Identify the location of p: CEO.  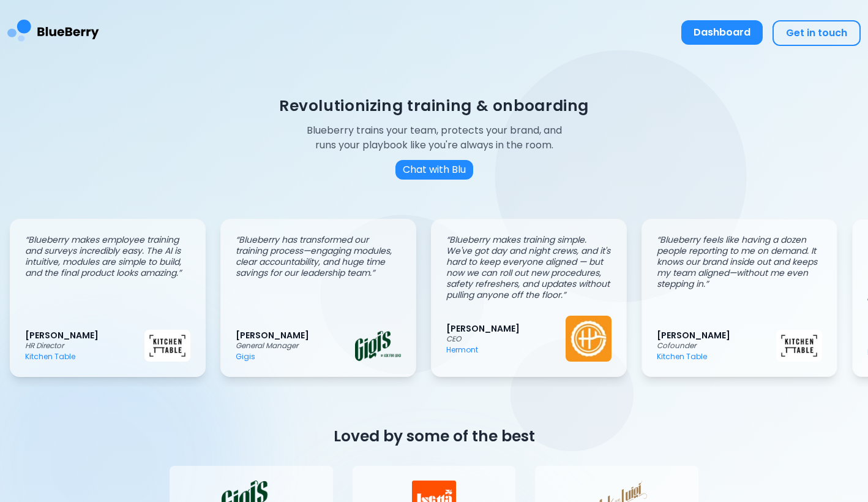
(505, 338).